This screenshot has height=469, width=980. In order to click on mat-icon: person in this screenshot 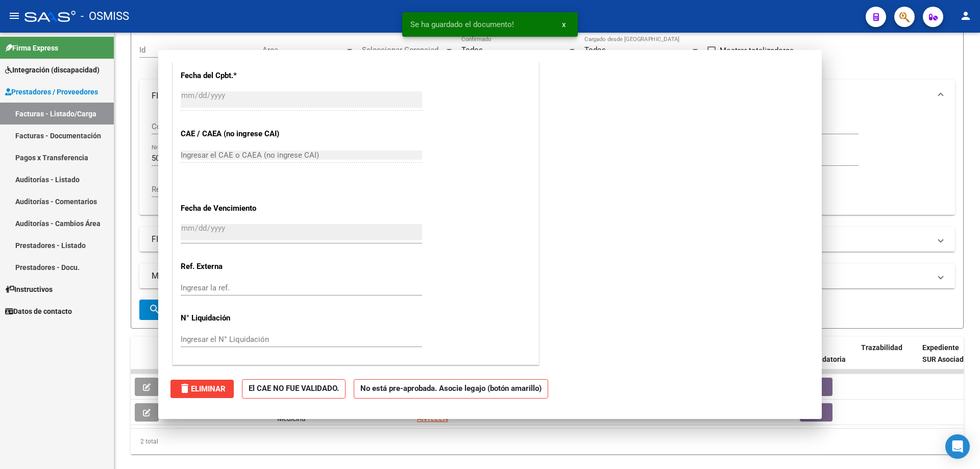, I will do `click(965, 16)`.